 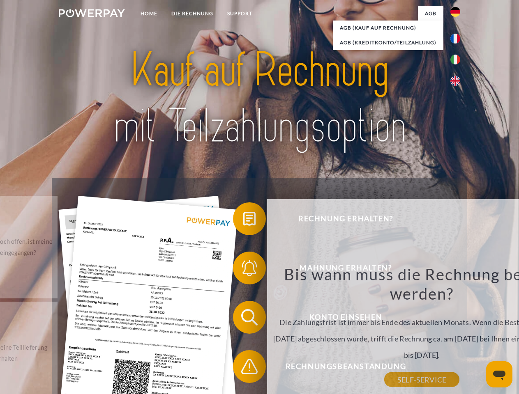 I want to click on img: qb_warning.svg, so click(x=249, y=367).